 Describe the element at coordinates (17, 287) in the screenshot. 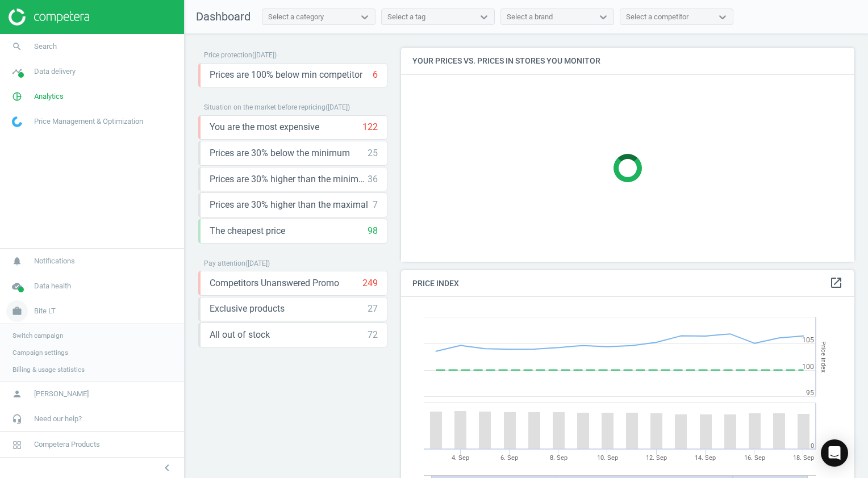

I see `i: cloud_done` at that location.